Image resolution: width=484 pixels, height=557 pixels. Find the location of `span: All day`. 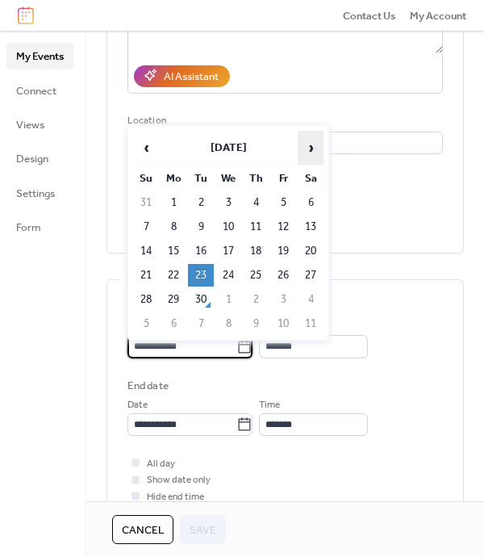

span: All day is located at coordinates (161, 464).